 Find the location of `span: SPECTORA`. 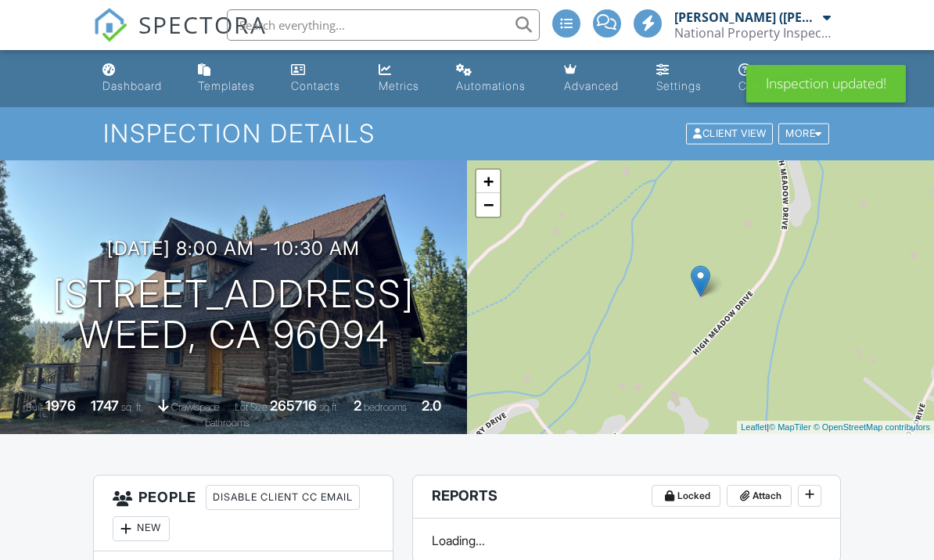

span: SPECTORA is located at coordinates (203, 24).